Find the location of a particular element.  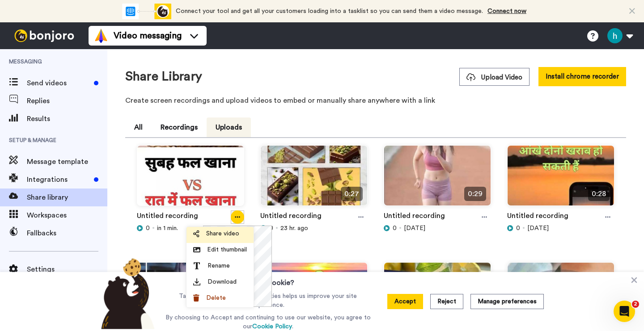

div: 23 hr. ago is located at coordinates (314, 228).